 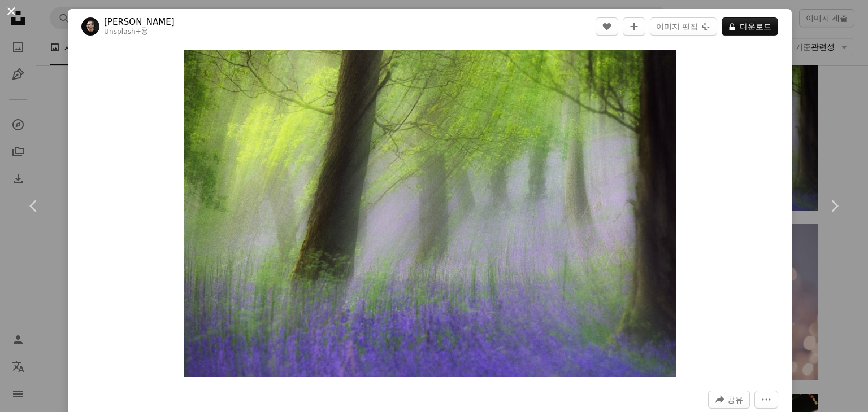 What do you see at coordinates (90, 27) in the screenshot?
I see `a: Joshua Earle의 프로필로 이동` at bounding box center [90, 27].